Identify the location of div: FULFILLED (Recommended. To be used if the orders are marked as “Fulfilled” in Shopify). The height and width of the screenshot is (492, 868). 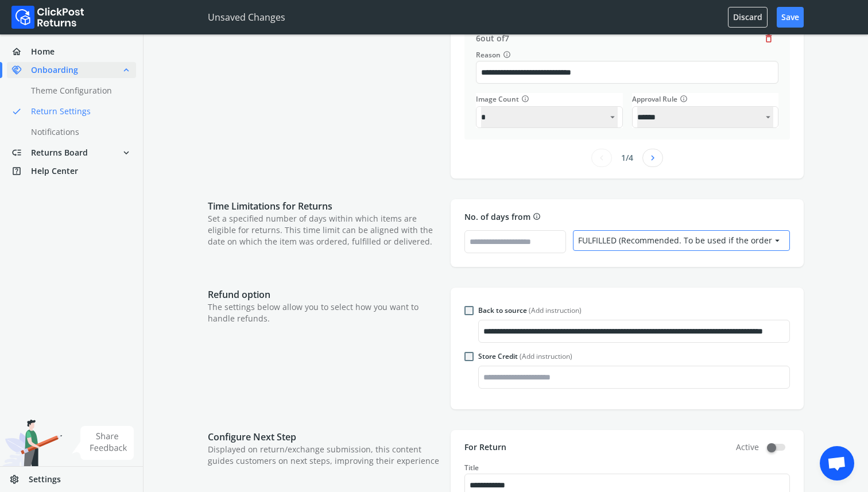
(675, 240).